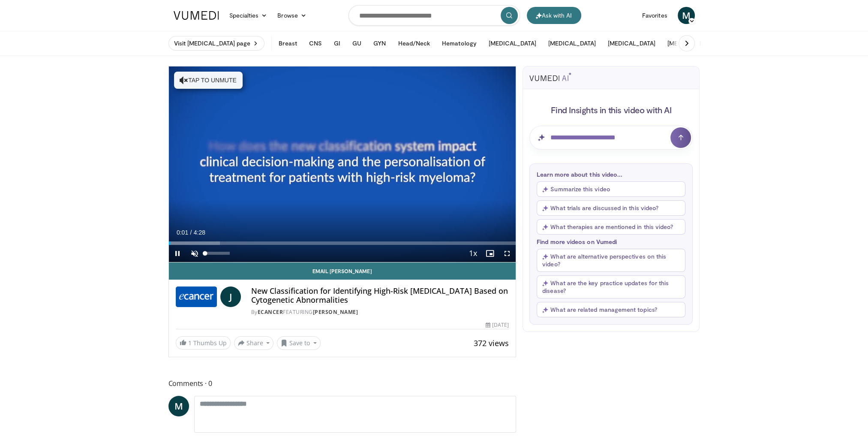 The width and height of the screenshot is (868, 440). I want to click on button: What are related management topics?, so click(611, 310).